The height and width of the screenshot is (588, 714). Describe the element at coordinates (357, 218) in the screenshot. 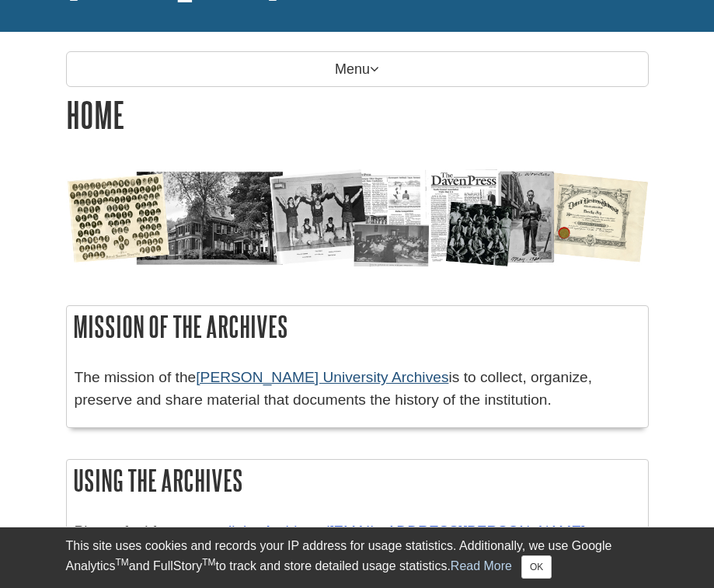

I see `img: Archives Collage` at that location.